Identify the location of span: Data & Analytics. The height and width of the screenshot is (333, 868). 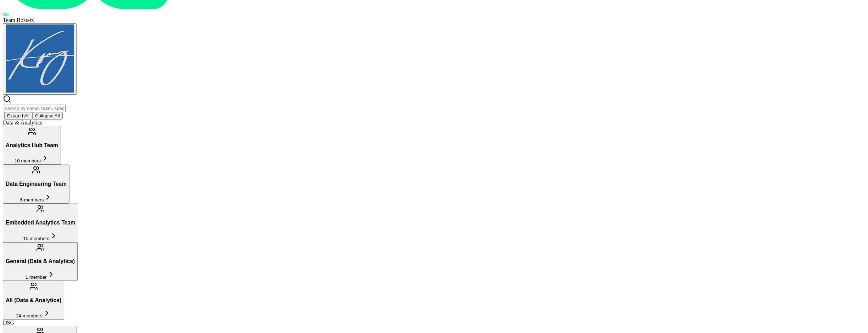
(22, 122).